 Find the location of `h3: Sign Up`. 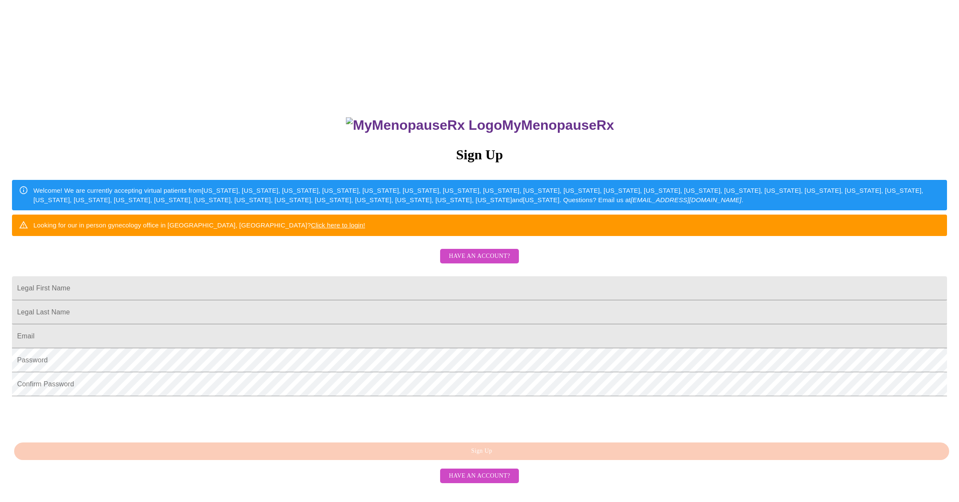

h3: Sign Up is located at coordinates (479, 155).